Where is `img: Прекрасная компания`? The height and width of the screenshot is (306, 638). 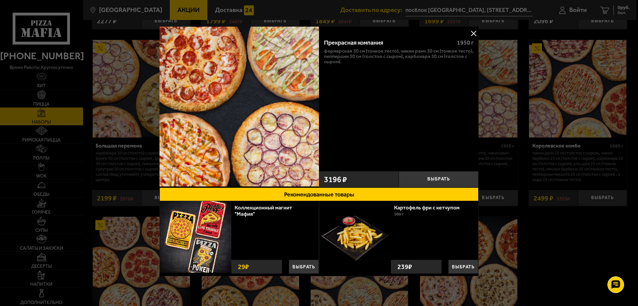 img: Прекрасная компания is located at coordinates (239, 106).